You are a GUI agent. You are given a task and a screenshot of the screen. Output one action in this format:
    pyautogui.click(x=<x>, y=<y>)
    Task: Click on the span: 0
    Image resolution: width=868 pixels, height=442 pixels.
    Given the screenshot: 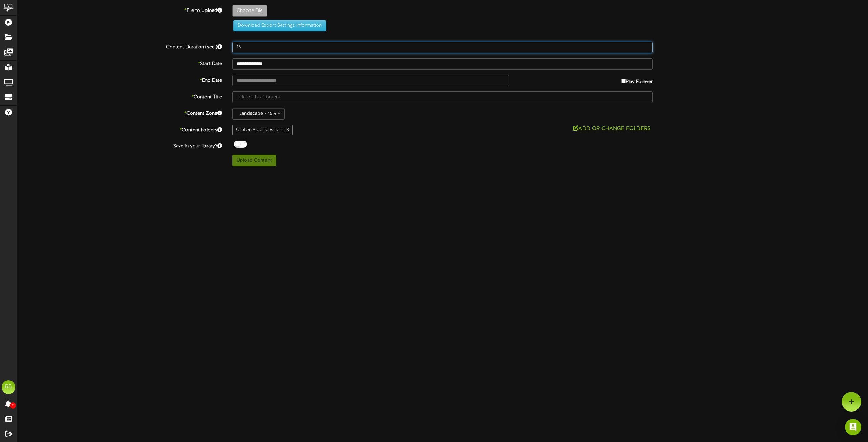 What is the action you would take?
    pyautogui.click(x=13, y=405)
    